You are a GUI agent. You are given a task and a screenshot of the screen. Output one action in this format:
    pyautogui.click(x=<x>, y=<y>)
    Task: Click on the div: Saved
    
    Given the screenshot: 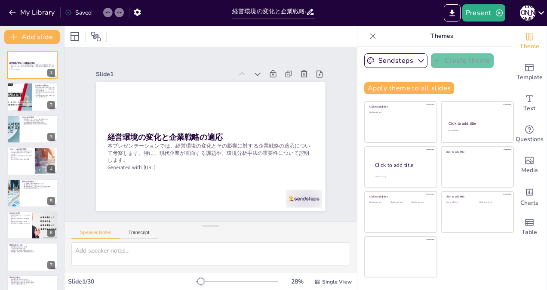 What is the action you would take?
    pyautogui.click(x=78, y=12)
    